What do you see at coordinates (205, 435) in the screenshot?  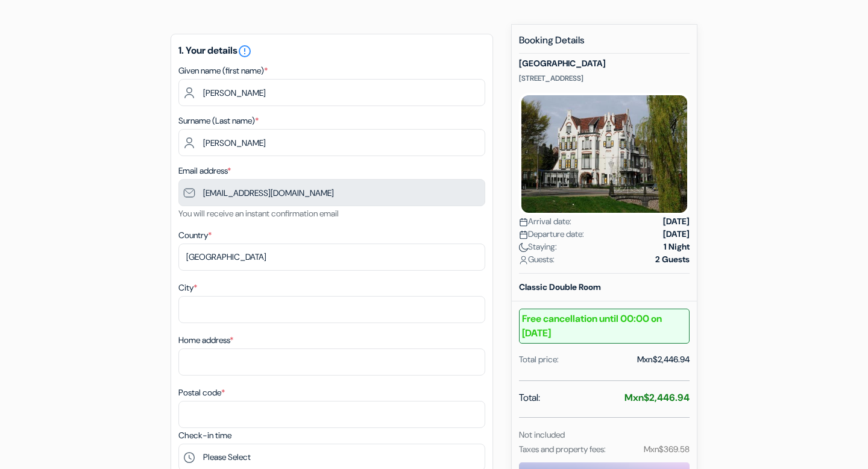 I see `label: Check-in time` at bounding box center [205, 435].